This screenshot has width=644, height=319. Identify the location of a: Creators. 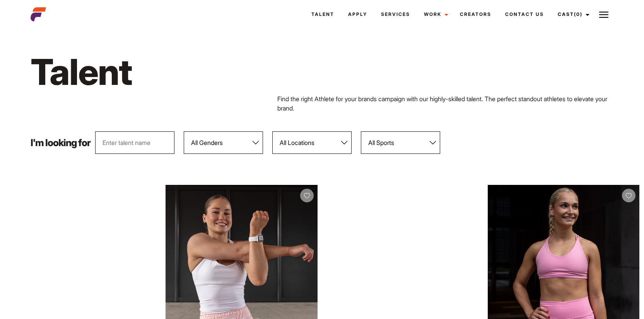
(475, 14).